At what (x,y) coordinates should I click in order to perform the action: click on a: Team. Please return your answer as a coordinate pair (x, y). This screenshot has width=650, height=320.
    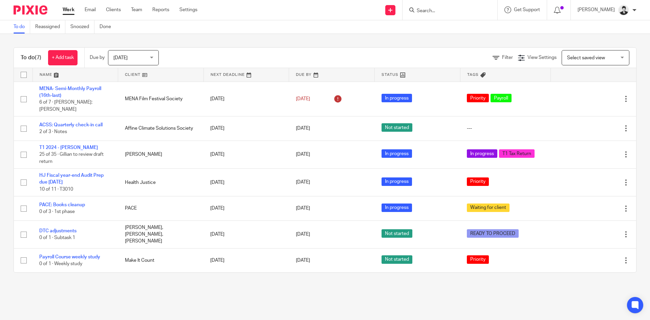
    Looking at the image, I should click on (136, 10).